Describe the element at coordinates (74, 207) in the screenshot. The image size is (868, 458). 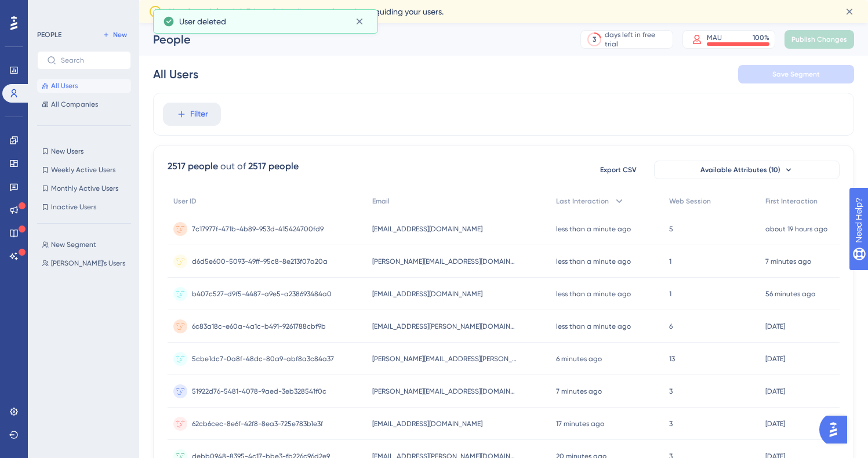
I see `span: Inactive Users` at that location.